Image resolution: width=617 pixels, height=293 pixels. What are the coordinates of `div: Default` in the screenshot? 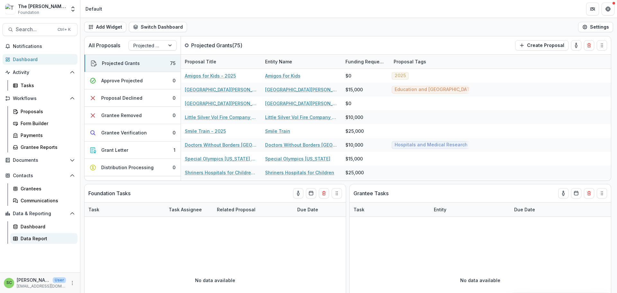 It's located at (94, 9).